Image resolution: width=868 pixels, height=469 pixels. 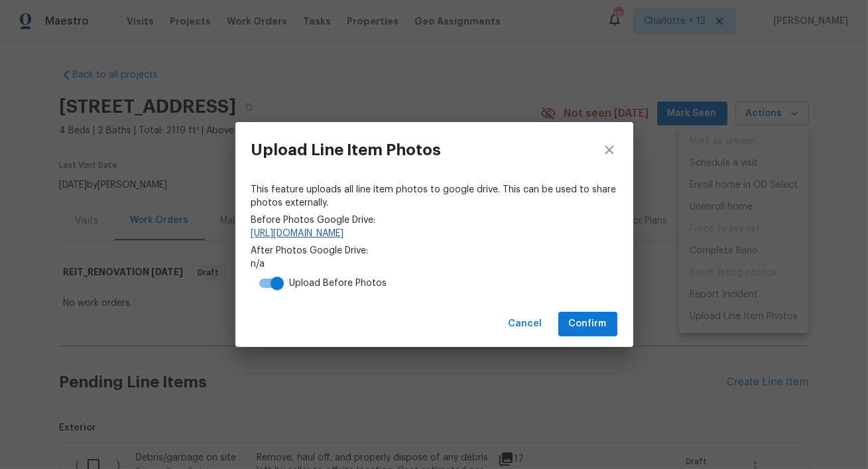 What do you see at coordinates (347, 150) in the screenshot?
I see `h3: Upload Line Item Photos` at bounding box center [347, 150].